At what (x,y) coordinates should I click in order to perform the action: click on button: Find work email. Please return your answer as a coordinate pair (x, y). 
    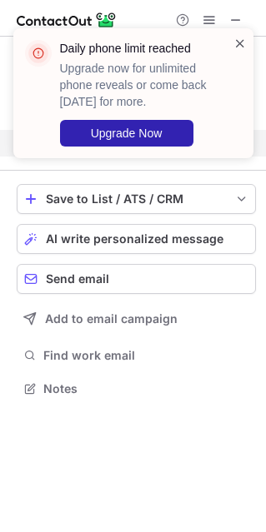
    Looking at the image, I should click on (136, 356).